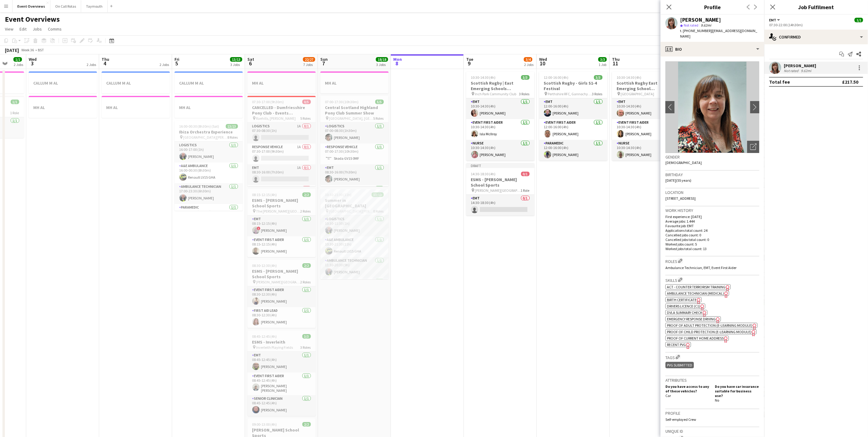  I want to click on h3: Tags, so click(712, 357).